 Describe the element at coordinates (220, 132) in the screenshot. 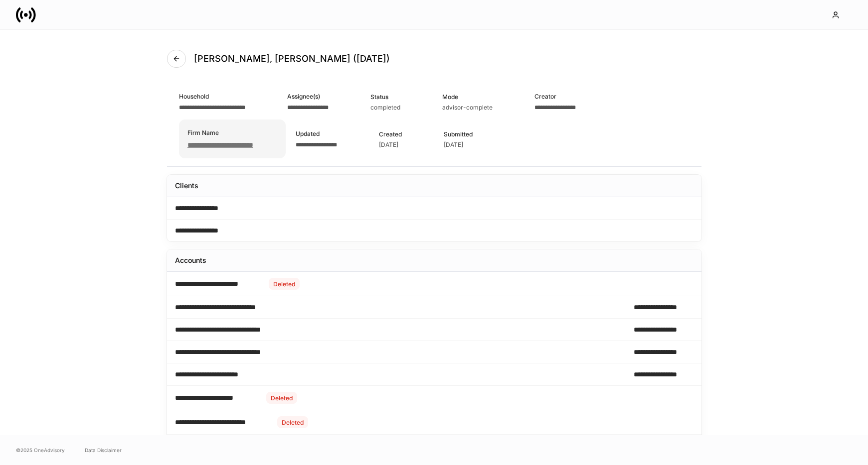

I see `div: Firm Name` at that location.